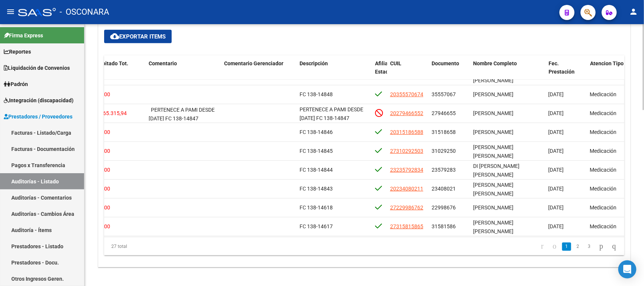  Describe the element at coordinates (555, 247) in the screenshot. I see `a: go to previous page` at that location.